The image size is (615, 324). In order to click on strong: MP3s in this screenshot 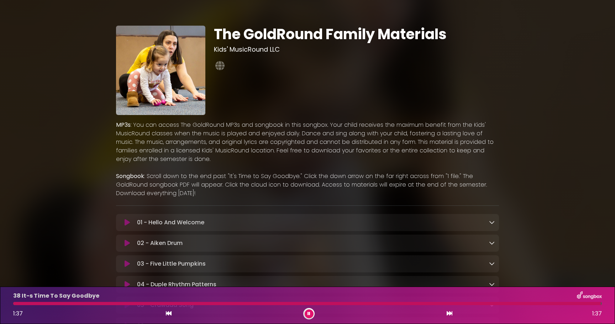, I will do `click(123, 125)`.